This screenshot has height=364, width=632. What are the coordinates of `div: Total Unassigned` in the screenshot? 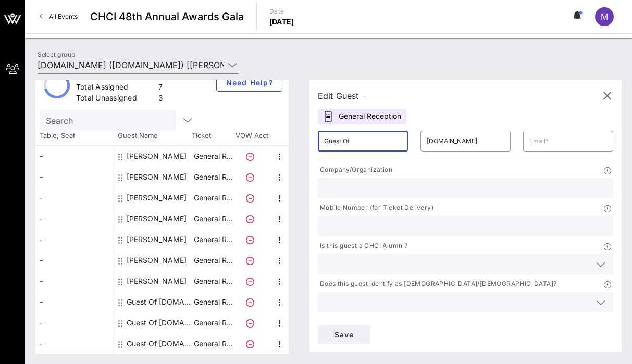 It's located at (115, 99).